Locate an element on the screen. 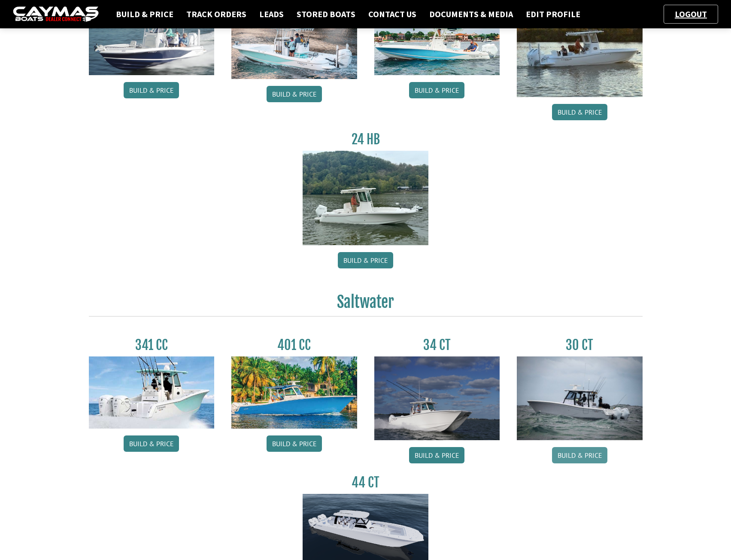  img: Caymas_34_CT_pic_1.jpg is located at coordinates (437, 398).